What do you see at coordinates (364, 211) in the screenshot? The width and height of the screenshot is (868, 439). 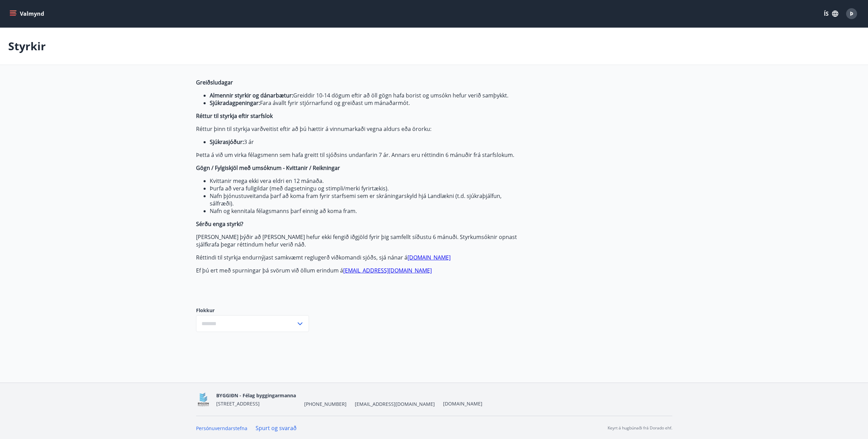 I see `li: Nafn og kennitala félagsmanns þarf einnig að koma fram.` at bounding box center [364, 211].